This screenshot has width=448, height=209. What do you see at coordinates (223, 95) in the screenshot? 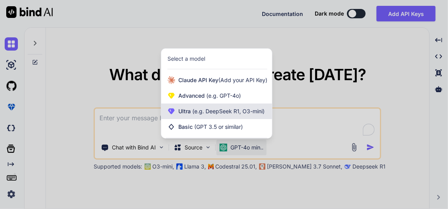
I see `span: (e.g. GPT-4o)` at bounding box center [223, 95].